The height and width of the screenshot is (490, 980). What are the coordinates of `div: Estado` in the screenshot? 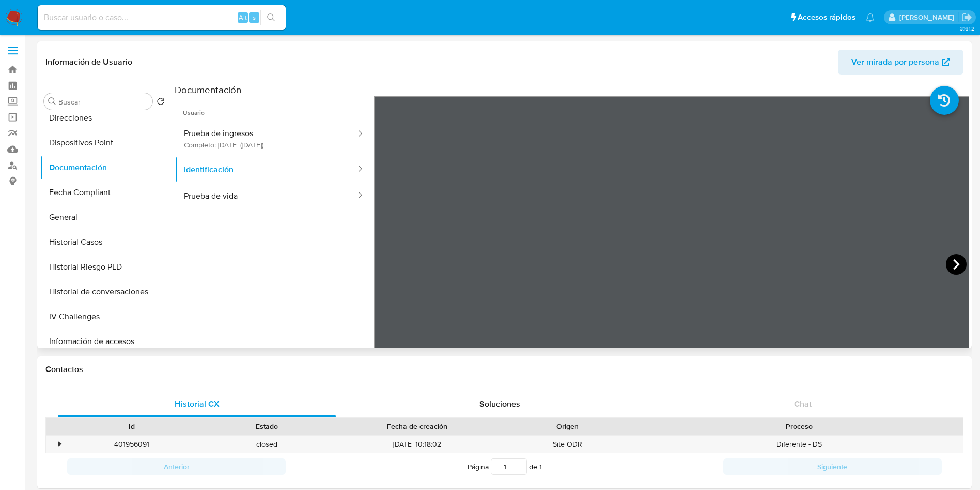 It's located at (267, 426).